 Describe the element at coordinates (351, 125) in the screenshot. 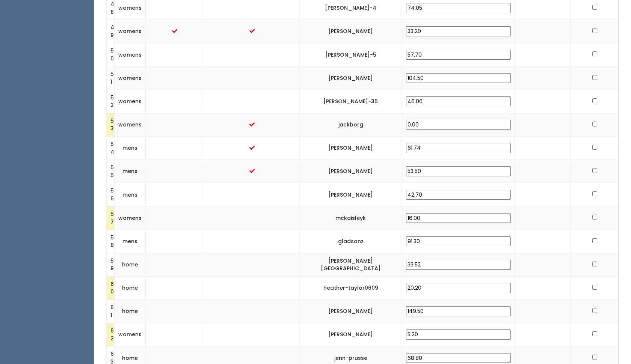

I see `td: jackborg` at that location.